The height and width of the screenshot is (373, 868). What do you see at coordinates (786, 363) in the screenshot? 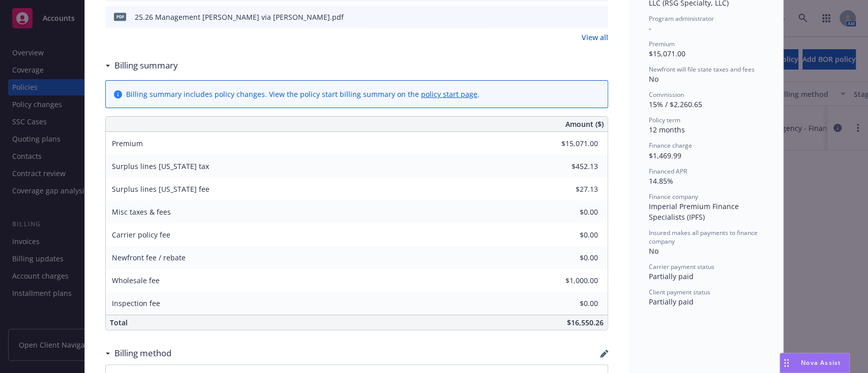
I see `div: Drag to move` at bounding box center [786, 363].